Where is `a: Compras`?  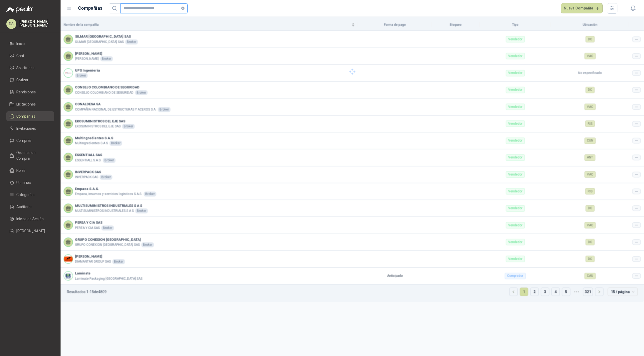
a: Compras is located at coordinates (30, 141).